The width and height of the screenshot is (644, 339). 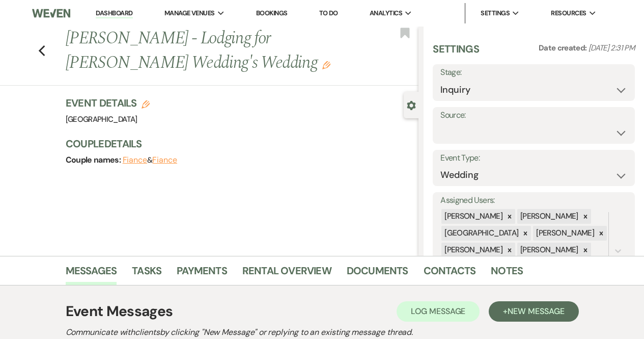 I want to click on button: Log Message, so click(x=438, y=311).